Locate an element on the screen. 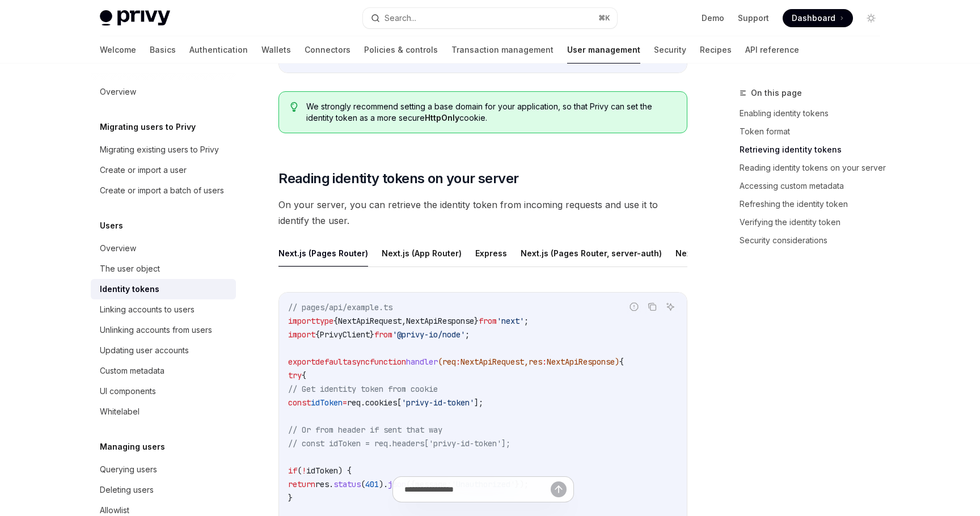 Image resolution: width=980 pixels, height=516 pixels. a: Unlinking accounts from users is located at coordinates (163, 330).